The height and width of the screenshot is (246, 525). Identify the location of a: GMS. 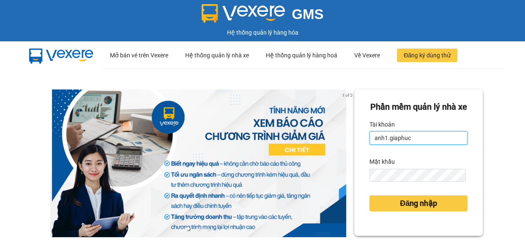
(262, 16).